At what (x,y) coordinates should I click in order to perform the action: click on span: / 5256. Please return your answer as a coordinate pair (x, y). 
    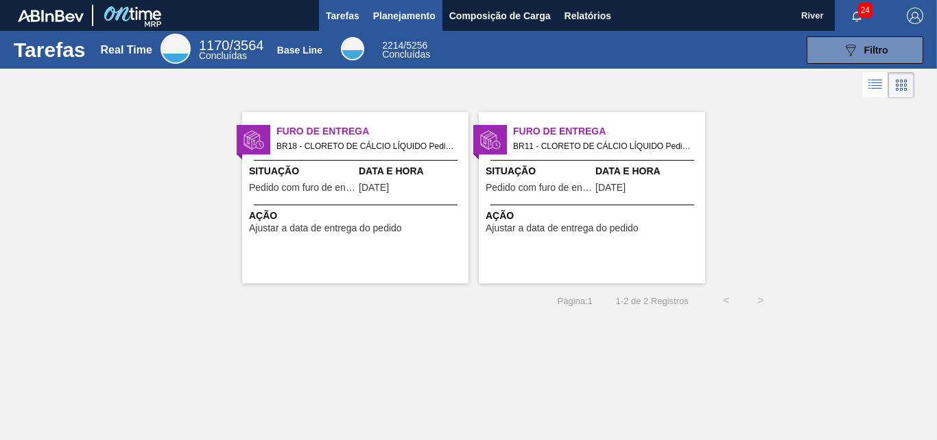
    Looking at the image, I should click on (405, 45).